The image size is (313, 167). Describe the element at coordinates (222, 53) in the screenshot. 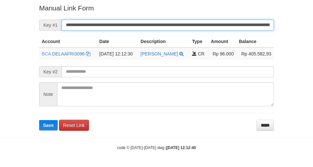

I see `td: Rp 96.000` at that location.